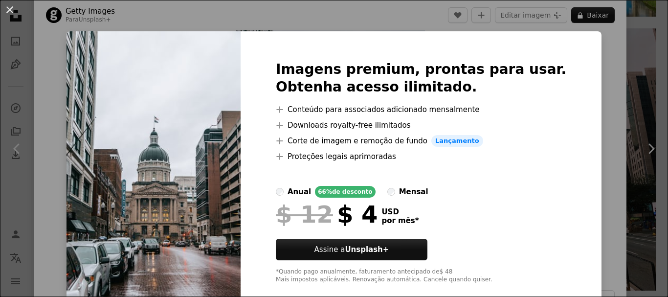 Image resolution: width=668 pixels, height=297 pixels. What do you see at coordinates (458, 141) in the screenshot?
I see `span: Lançamento` at bounding box center [458, 141].